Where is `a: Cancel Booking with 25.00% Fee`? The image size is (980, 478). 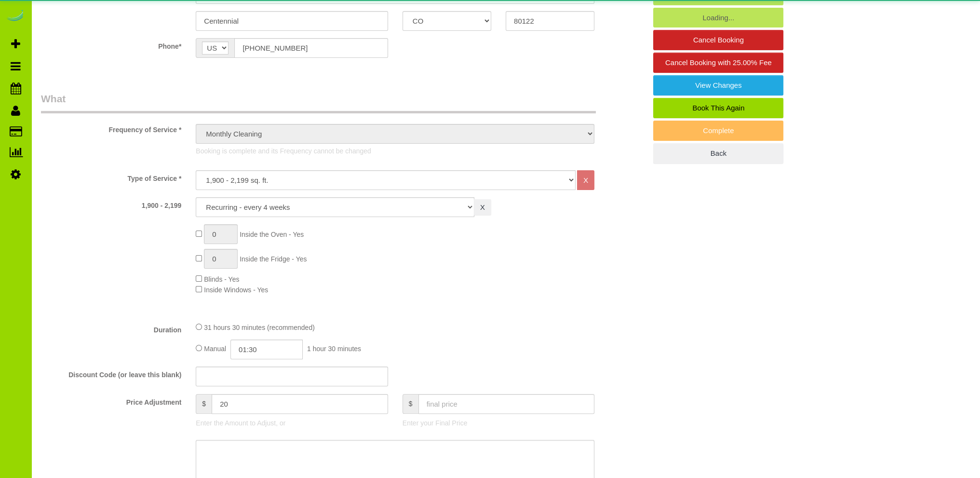
a: Cancel Booking with 25.00% Fee is located at coordinates (718, 63).